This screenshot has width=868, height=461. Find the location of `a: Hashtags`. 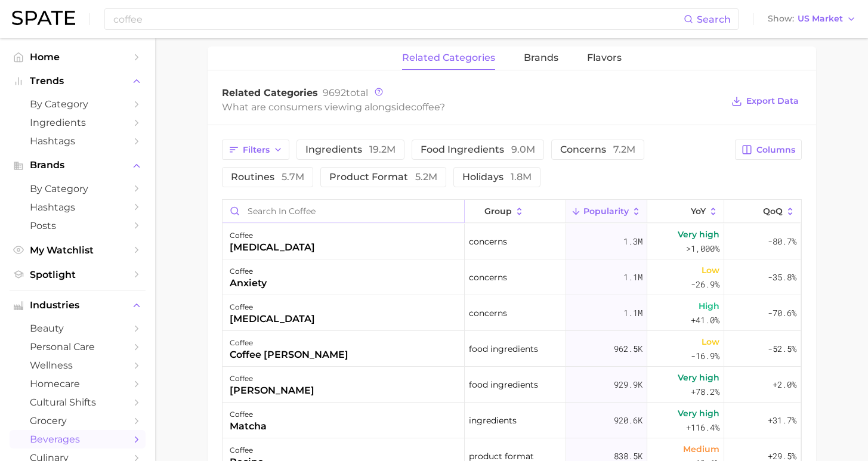

a: Hashtags is located at coordinates (78, 140).